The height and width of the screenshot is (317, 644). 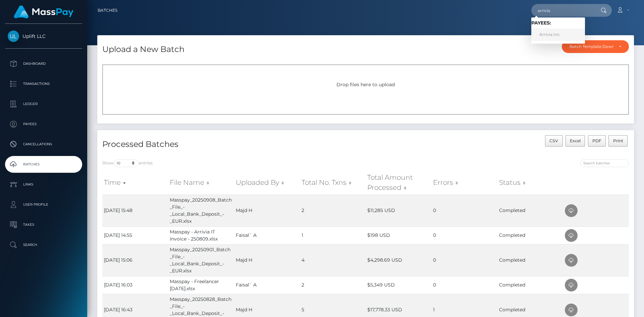 I want to click on td: Masspay_20250908_Batch_File_-_Local_Bank_Deposit_-_EUR.xlsx, so click(x=201, y=211).